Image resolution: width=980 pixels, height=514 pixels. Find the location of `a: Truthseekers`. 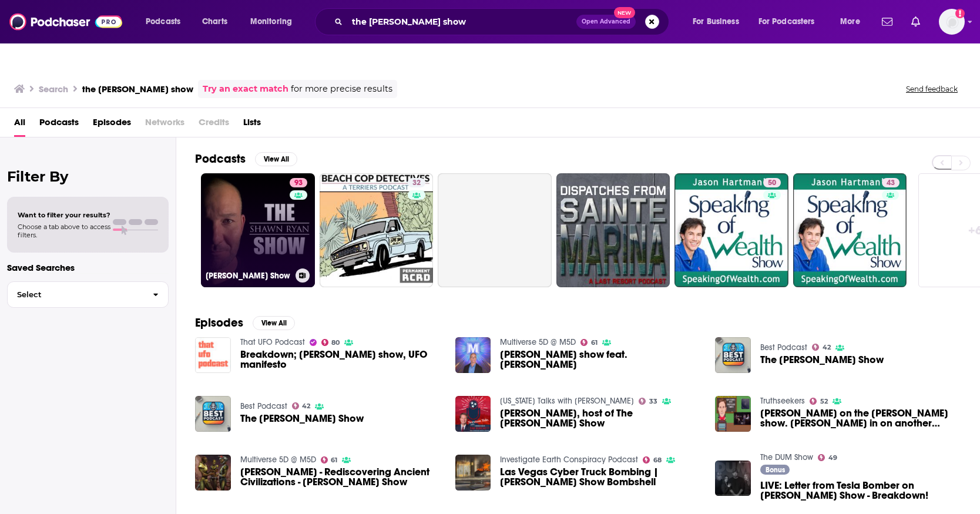

a: Truthseekers is located at coordinates (783, 400).